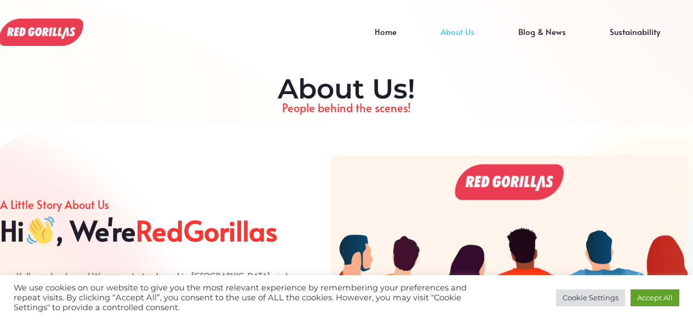 The height and width of the screenshot is (320, 693). What do you see at coordinates (346, 108) in the screenshot?
I see `p: People behind the scenes!` at bounding box center [346, 108].